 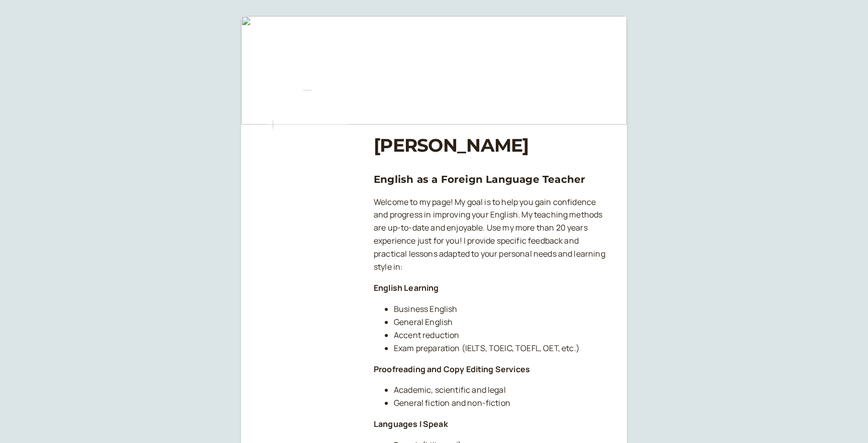 What do you see at coordinates (502, 309) in the screenshot?
I see `li: Business English` at bounding box center [502, 309].